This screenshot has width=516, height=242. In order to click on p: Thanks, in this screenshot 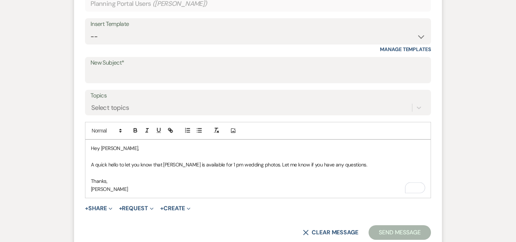, I will do `click(258, 181)`.